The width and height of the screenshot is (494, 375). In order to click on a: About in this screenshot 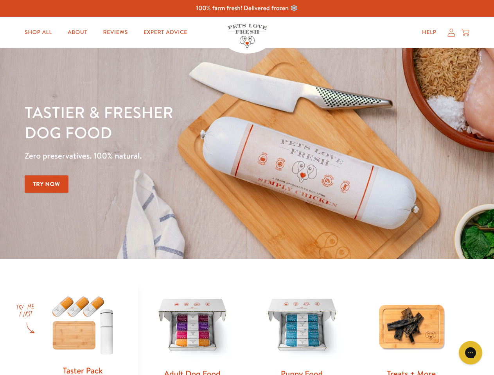, I will do `click(77, 32)`.